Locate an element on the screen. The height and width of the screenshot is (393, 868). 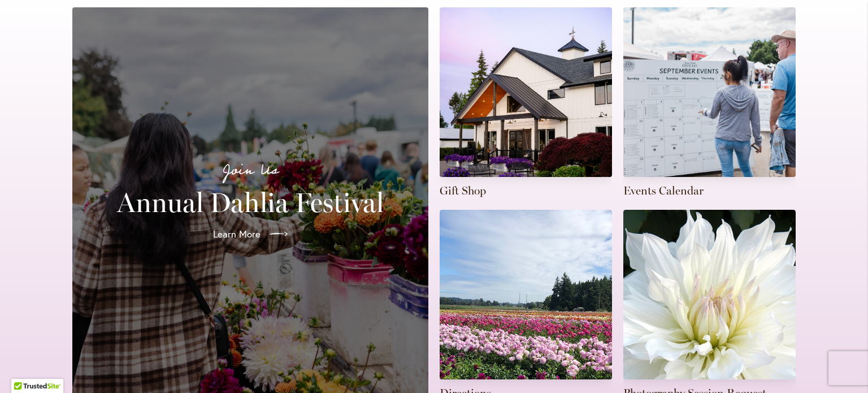
a: Learn More is located at coordinates (250, 234).